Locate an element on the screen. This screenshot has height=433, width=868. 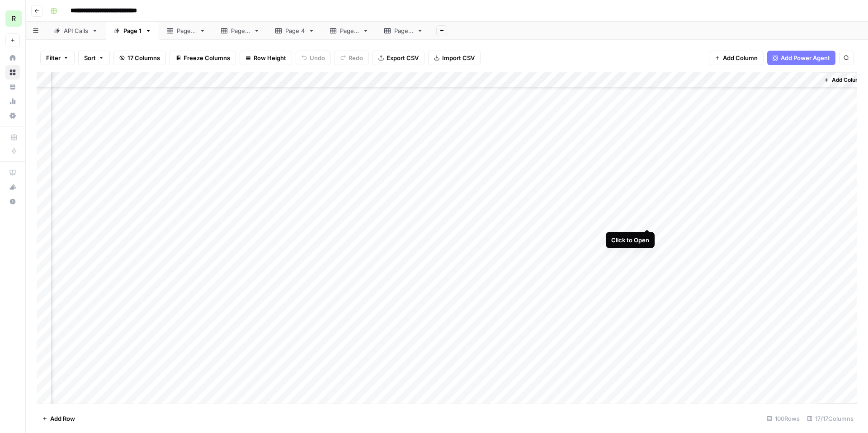
button: Import CSV is located at coordinates (455, 58).